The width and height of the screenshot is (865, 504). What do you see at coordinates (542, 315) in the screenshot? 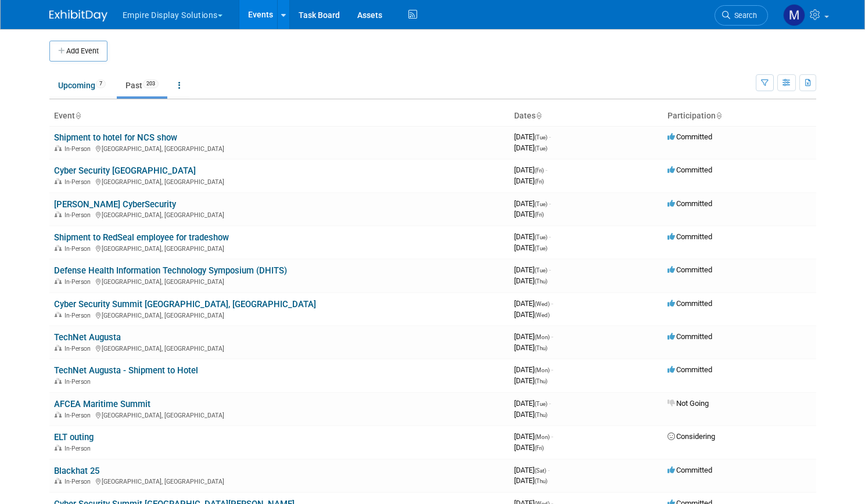
I see `span: (Wed)` at bounding box center [542, 315].